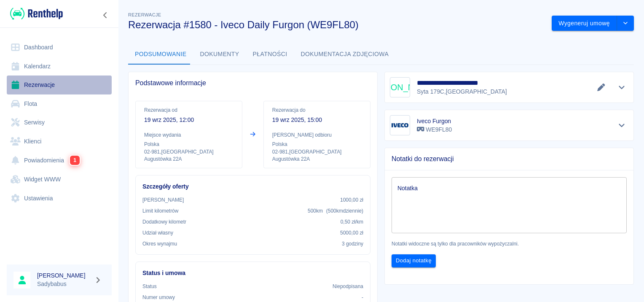 Image resolution: width=644 pixels, height=302 pixels. What do you see at coordinates (625, 23) in the screenshot?
I see `button: drop-down` at bounding box center [625, 23].